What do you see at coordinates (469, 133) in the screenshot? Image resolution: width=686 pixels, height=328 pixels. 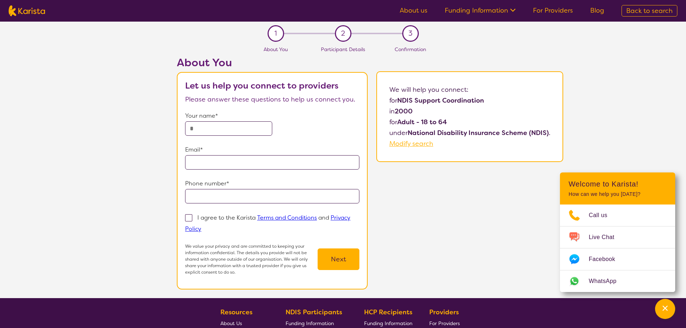 I see `p: under .` at bounding box center [469, 133].